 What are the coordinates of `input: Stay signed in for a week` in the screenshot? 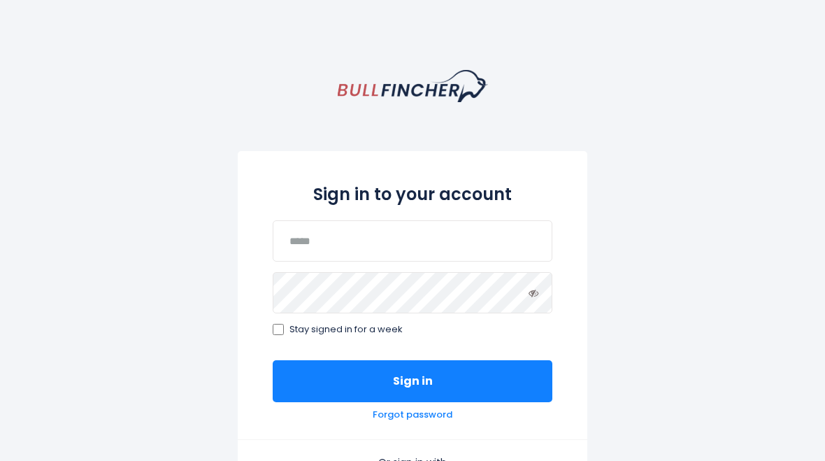 It's located at (278, 329).